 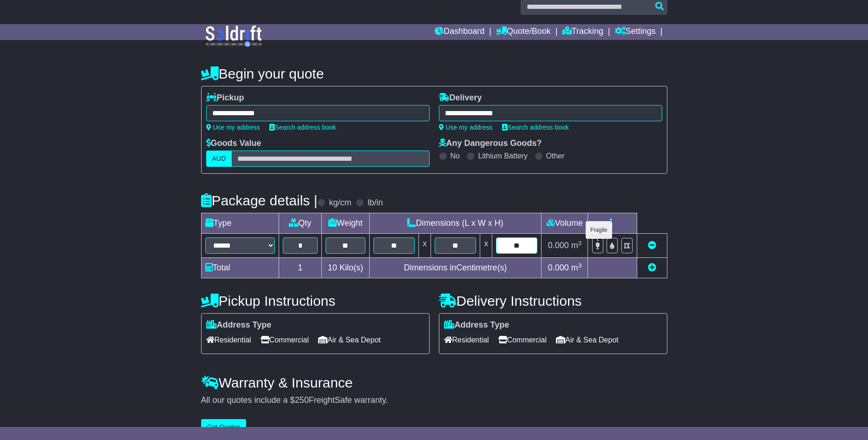 What do you see at coordinates (651, 245) in the screenshot?
I see `a: Remove this item` at bounding box center [651, 245].